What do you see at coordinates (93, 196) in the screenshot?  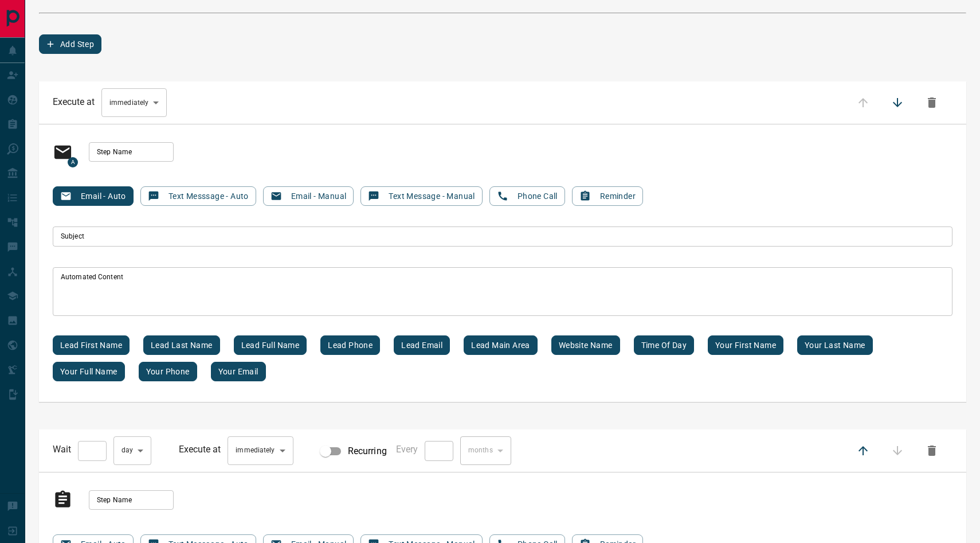 I see `button: Email - Auto` at bounding box center [93, 196].